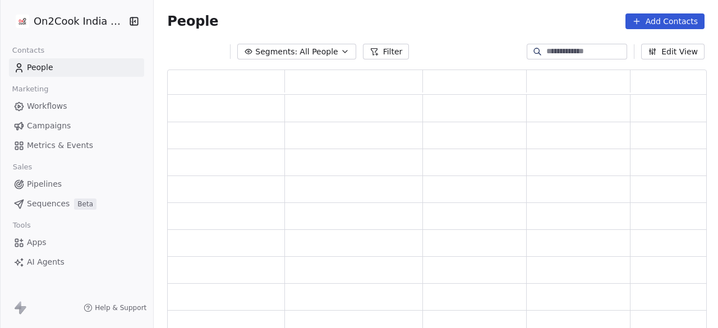 This screenshot has width=718, height=328. Describe the element at coordinates (76, 184) in the screenshot. I see `a: Pipelines` at that location.